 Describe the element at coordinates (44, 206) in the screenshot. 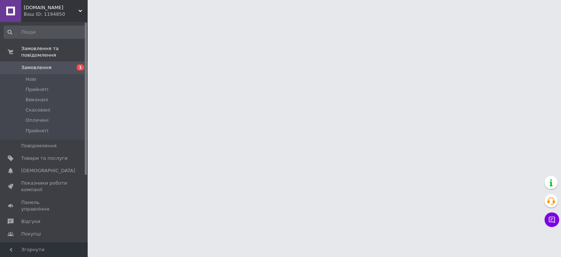

I see `span: Панель управління` at that location.